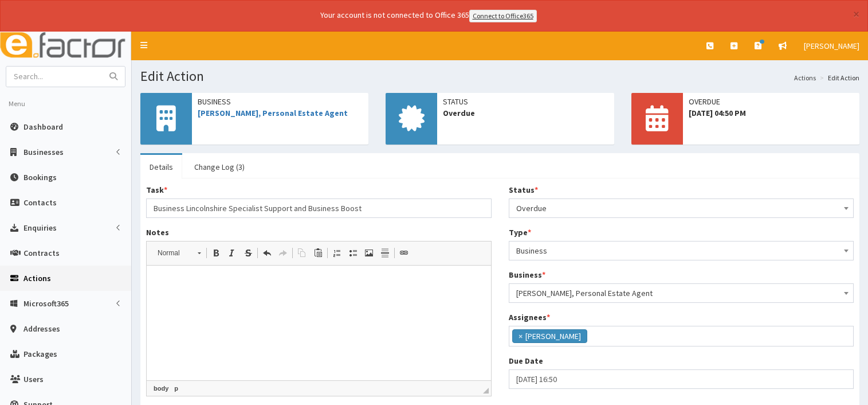  Describe the element at coordinates (157, 190) in the screenshot. I see `label: Task` at that location.